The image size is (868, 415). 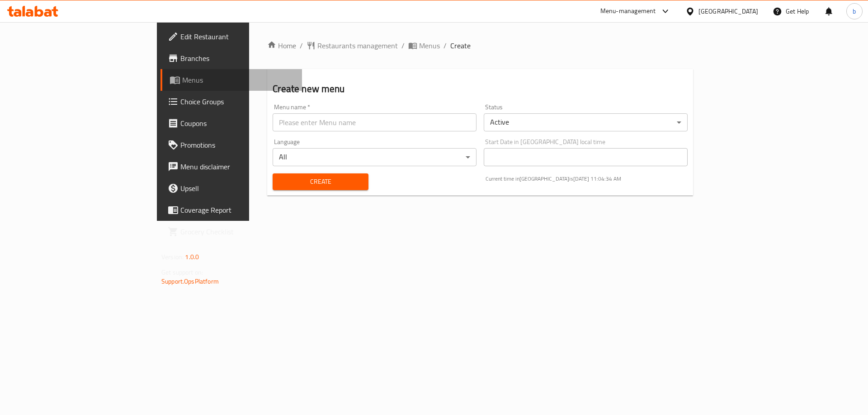 What do you see at coordinates (231, 102) in the screenshot?
I see `a: Choice Groups` at bounding box center [231, 102].